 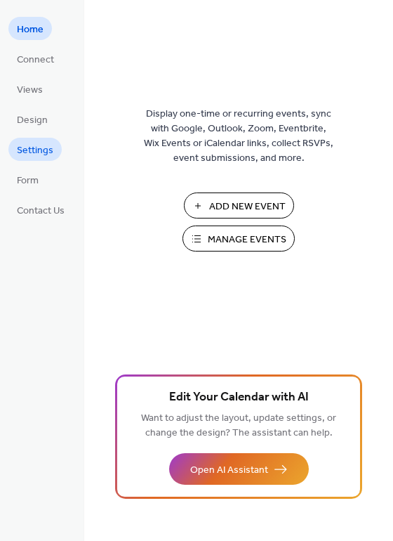 I want to click on span: Connect, so click(x=35, y=60).